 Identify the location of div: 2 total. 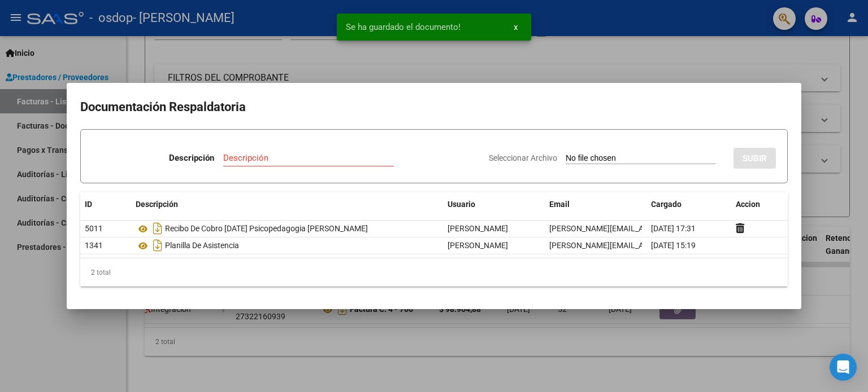
(434, 273).